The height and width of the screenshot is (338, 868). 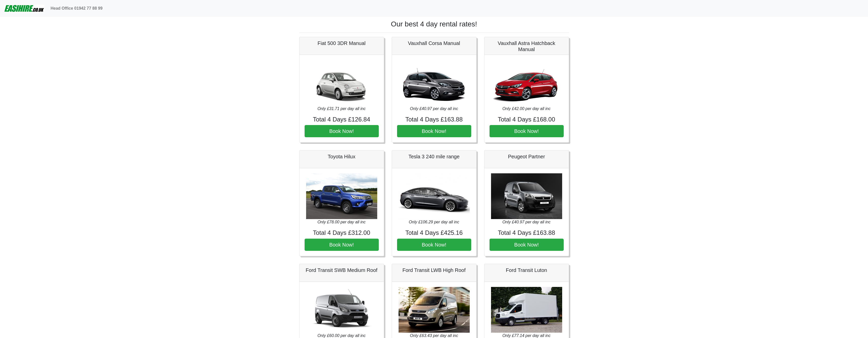 What do you see at coordinates (342, 43) in the screenshot?
I see `h5: Fiat 500 3DR Manual` at bounding box center [342, 43].